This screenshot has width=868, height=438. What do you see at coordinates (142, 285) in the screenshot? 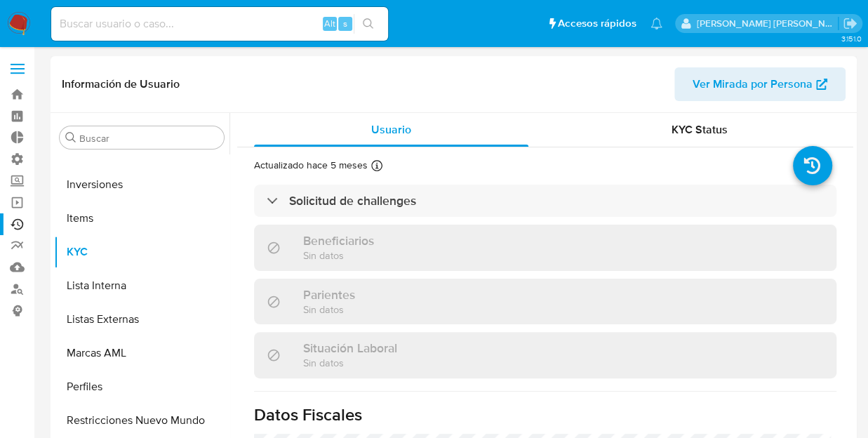
I see `button: Lista Interna` at bounding box center [142, 285].